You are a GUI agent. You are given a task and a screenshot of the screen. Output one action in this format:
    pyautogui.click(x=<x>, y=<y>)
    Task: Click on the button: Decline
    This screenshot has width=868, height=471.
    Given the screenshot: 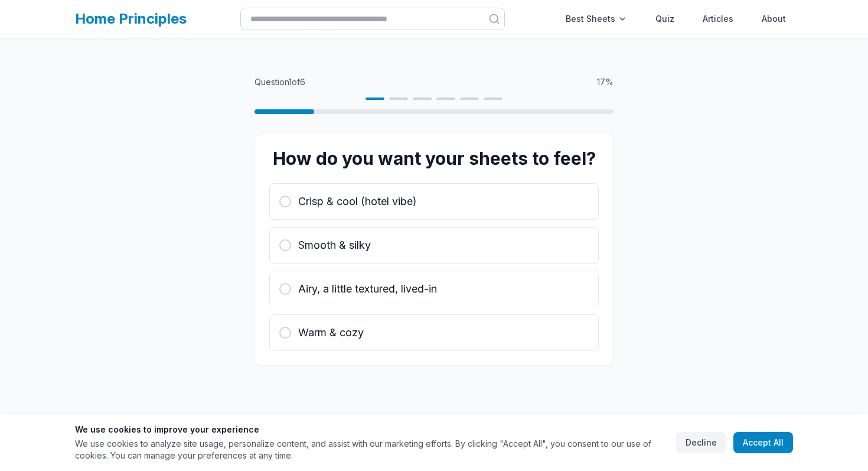 What is the action you would take?
    pyautogui.click(x=701, y=442)
    